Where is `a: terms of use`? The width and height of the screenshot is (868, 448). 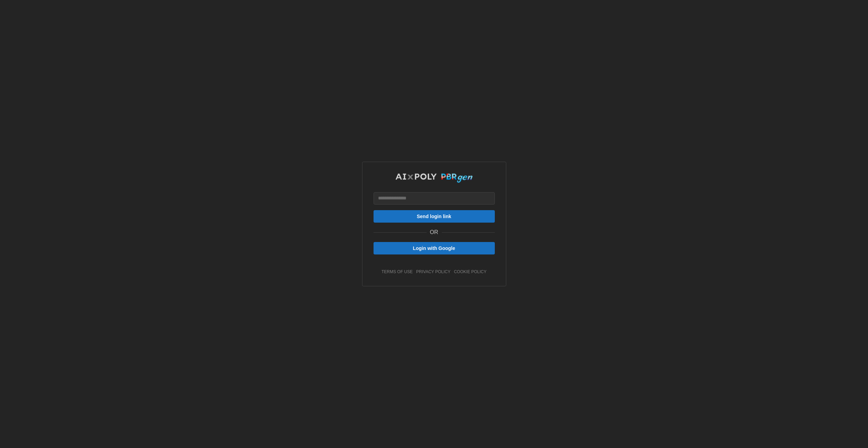 a: terms of use is located at coordinates (397, 272).